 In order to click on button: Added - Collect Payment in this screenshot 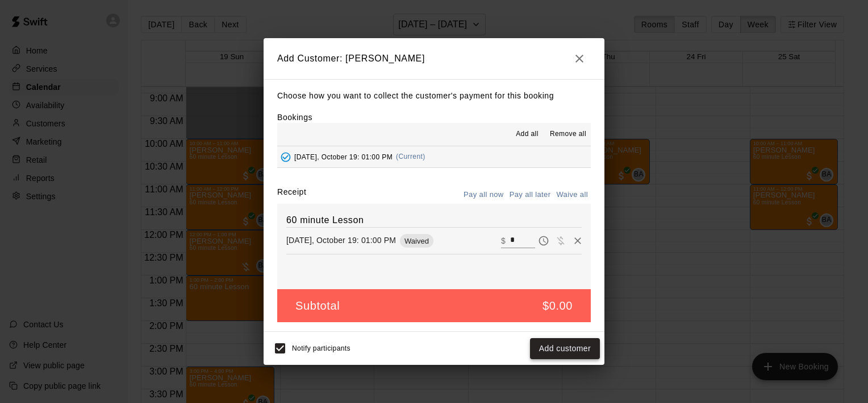, I will do `click(286, 157)`.